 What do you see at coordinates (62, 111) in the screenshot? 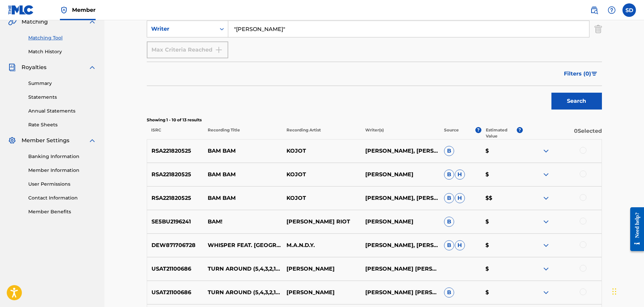
I see `a: Annual Statements` at bounding box center [62, 111].